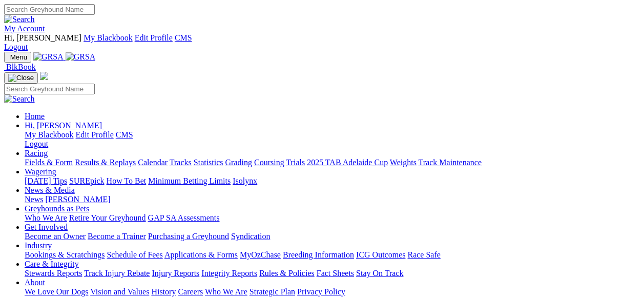  I want to click on a: Wagering, so click(40, 171).